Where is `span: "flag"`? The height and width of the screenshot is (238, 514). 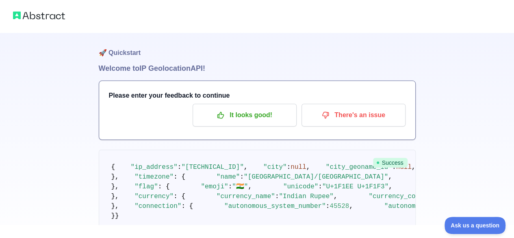 span: "flag" is located at coordinates (146, 187).